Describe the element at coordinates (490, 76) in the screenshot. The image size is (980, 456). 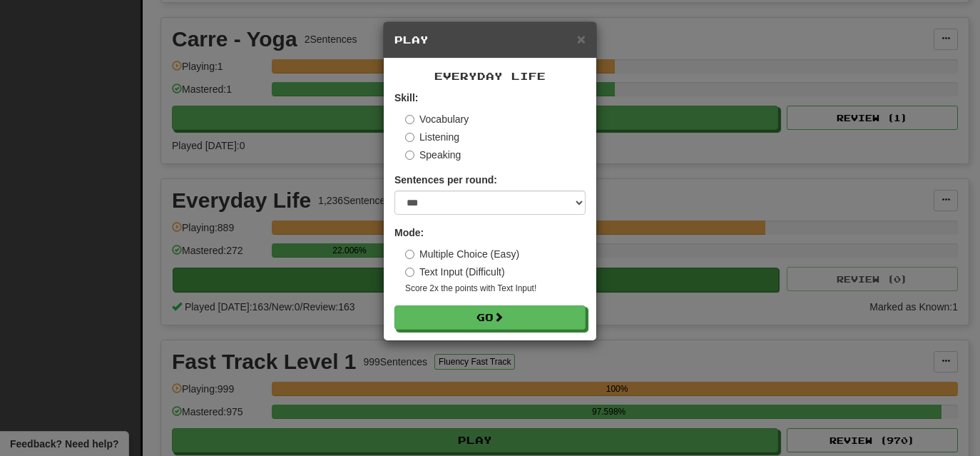
I see `span: Everyday Life` at that location.